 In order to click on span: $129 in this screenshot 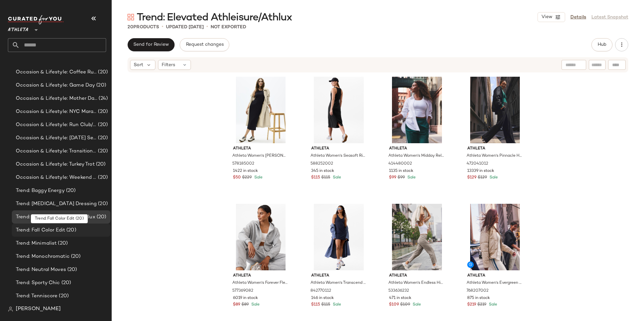, I will do `click(482, 178)`.